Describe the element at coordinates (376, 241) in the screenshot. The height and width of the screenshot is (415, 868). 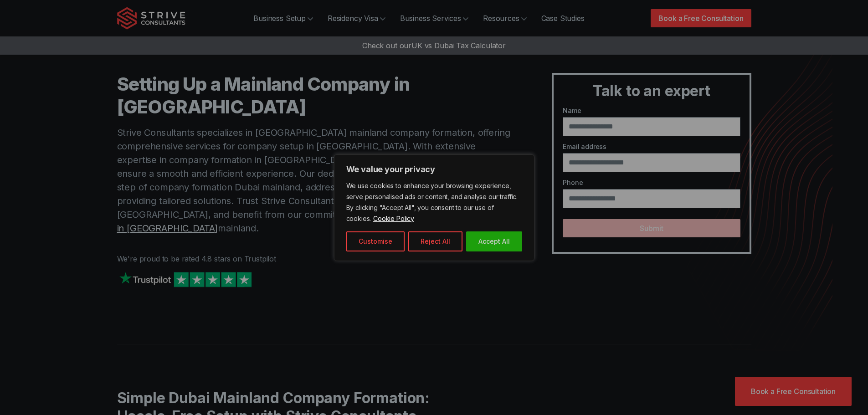
I see `button: Customise` at that location.